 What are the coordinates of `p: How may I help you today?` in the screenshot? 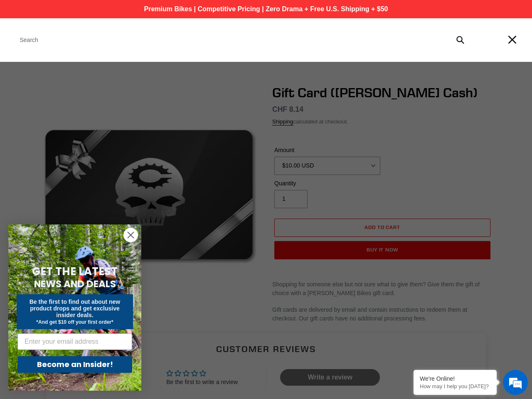 It's located at (455, 386).